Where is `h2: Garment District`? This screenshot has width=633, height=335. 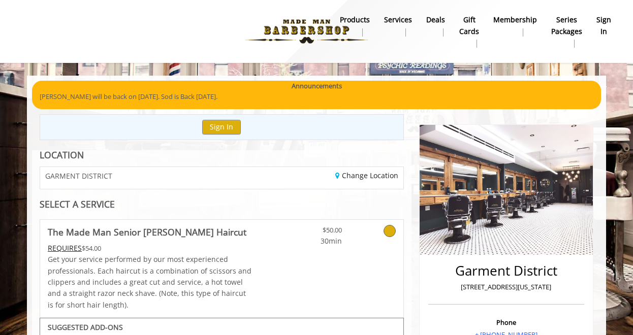
h2: Garment District is located at coordinates (506, 271).